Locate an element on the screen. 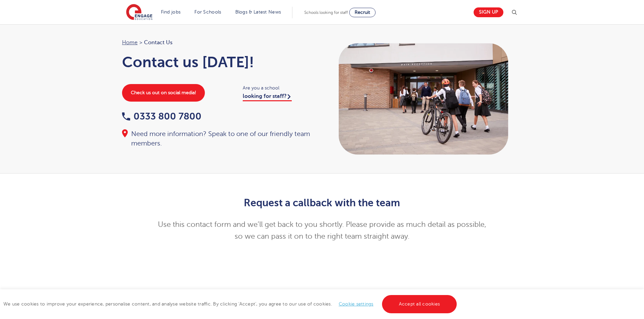 The height and width of the screenshot is (319, 644). nav: breadcrumb is located at coordinates (218, 43).